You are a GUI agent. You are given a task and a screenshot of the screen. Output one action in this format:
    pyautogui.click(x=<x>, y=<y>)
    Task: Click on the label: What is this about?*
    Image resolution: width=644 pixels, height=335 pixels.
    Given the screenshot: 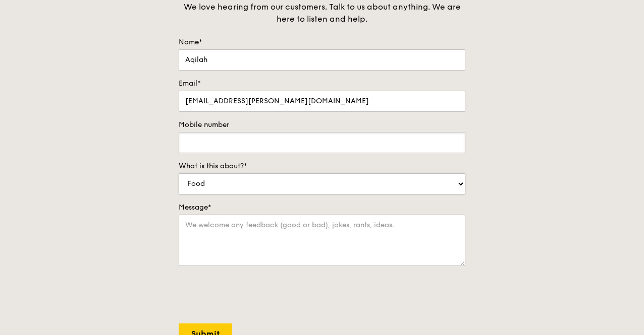 What is the action you would take?
    pyautogui.click(x=322, y=166)
    